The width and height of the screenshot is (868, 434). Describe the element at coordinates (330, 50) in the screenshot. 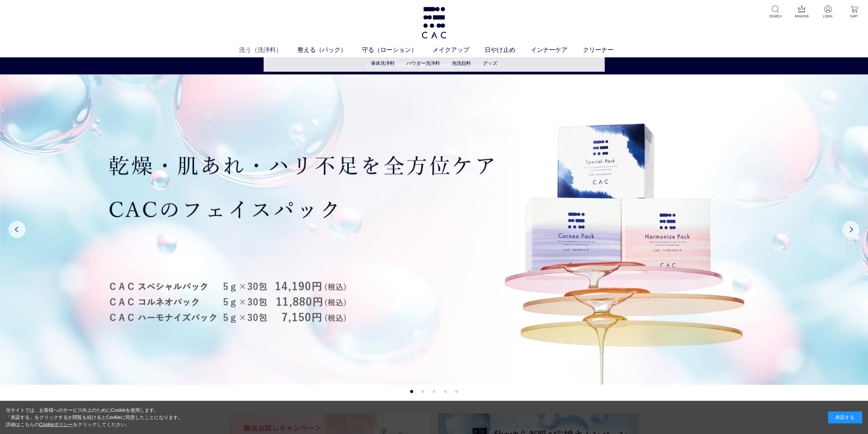

I see `a: 整える（パック）` at that location.